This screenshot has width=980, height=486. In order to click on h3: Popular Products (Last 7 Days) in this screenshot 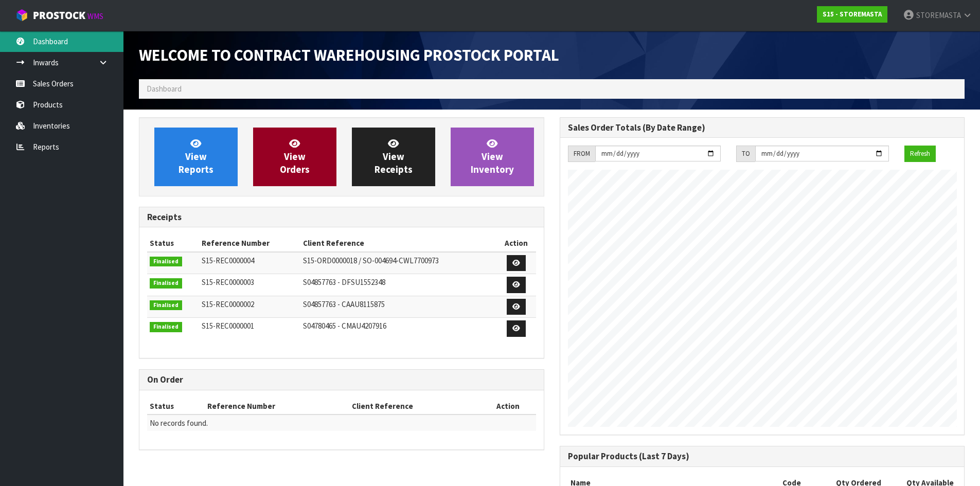, I will do `click(762, 456)`.